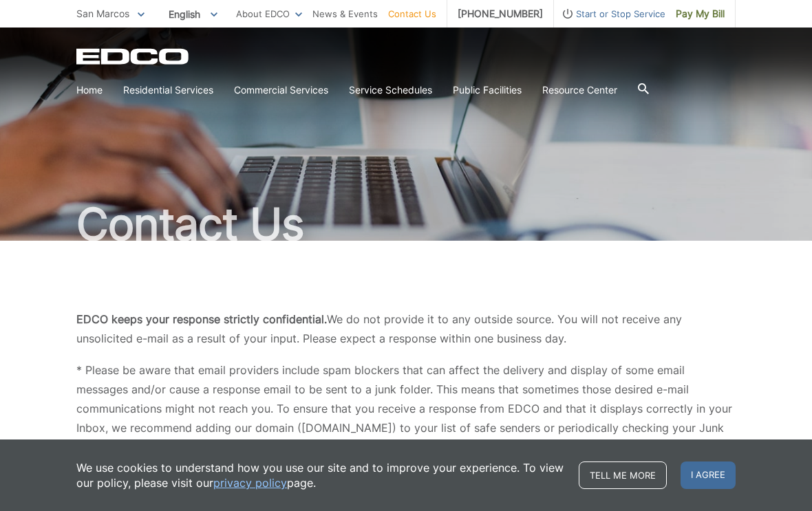 The height and width of the screenshot is (511, 812). Describe the element at coordinates (102, 13) in the screenshot. I see `span: San Marcos` at that location.